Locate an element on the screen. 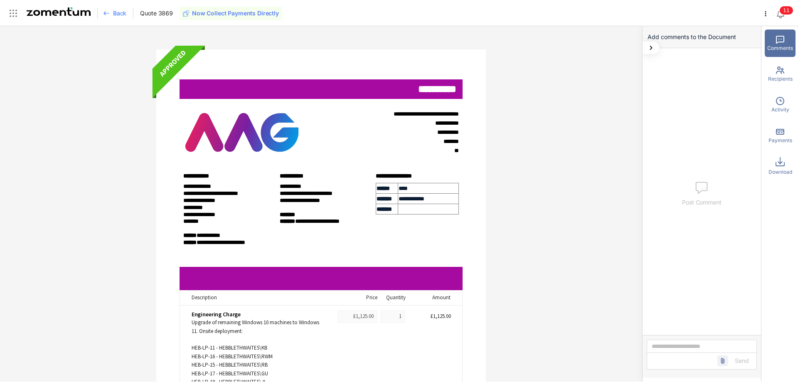 This screenshot has height=382, width=798. span: Post Comment is located at coordinates (701, 202).